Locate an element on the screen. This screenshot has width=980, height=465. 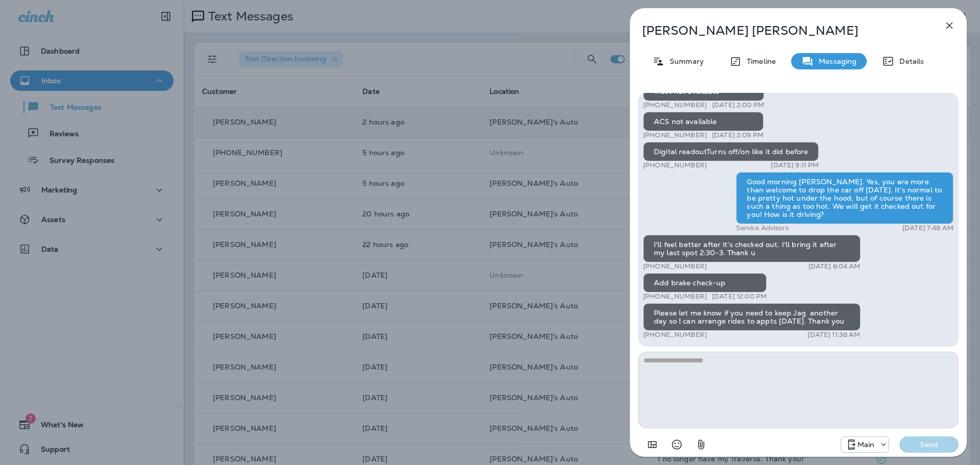
p: Timeline is located at coordinates (759, 61).